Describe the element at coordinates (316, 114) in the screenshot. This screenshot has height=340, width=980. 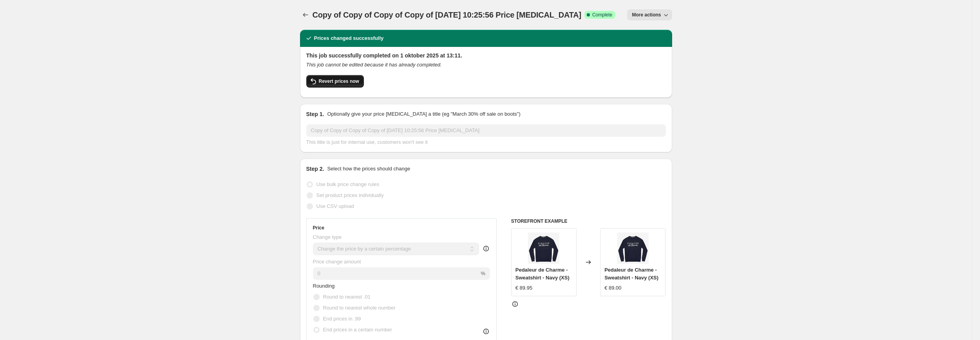
I see `h2: Step 1.` at that location.